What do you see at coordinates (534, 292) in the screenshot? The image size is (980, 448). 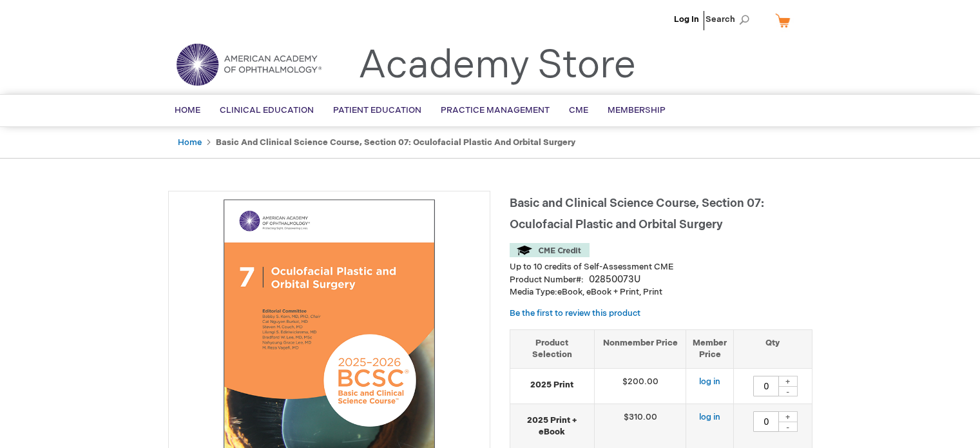 I see `strong: Media Type:` at bounding box center [534, 292].